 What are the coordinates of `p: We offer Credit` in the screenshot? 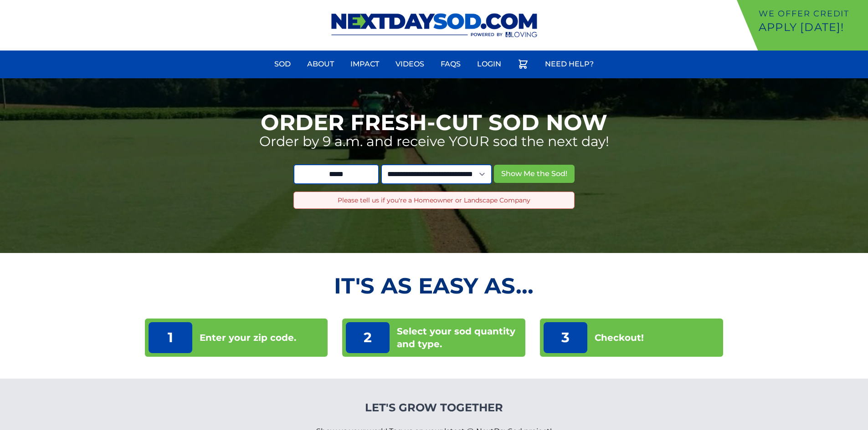 It's located at (812, 14).